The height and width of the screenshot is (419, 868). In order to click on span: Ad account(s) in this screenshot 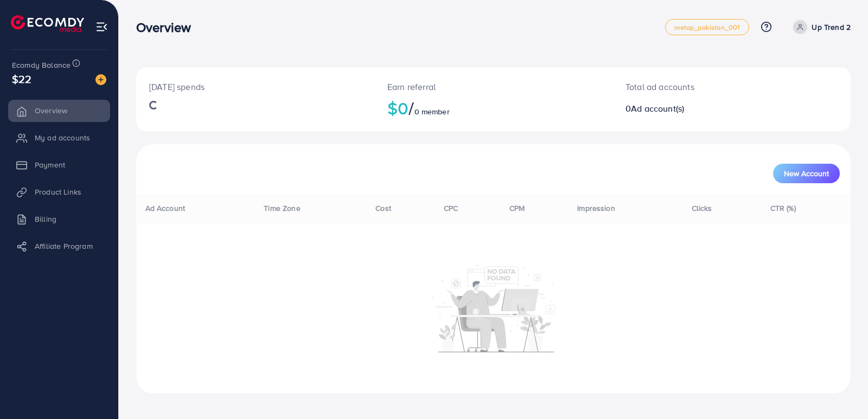, I will do `click(658, 108)`.